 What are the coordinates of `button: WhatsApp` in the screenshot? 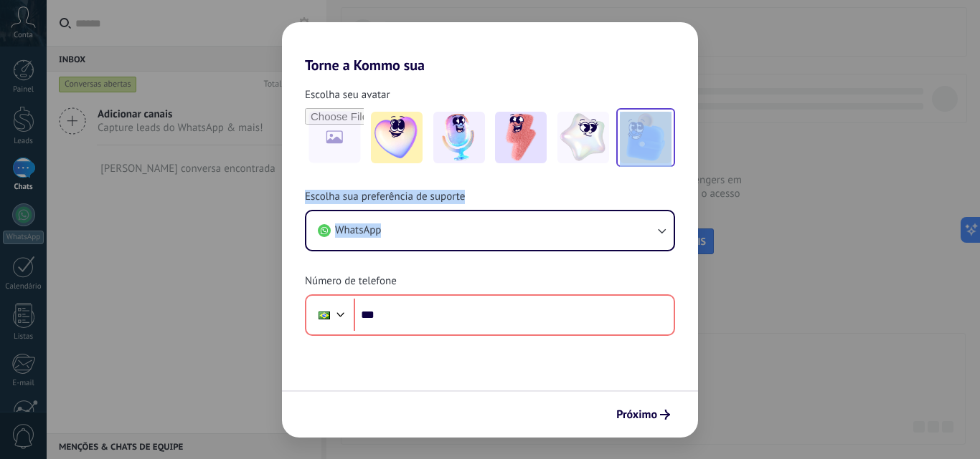 It's located at (490, 231).